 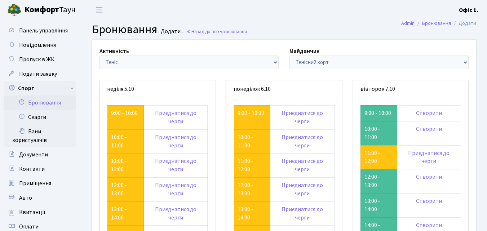 What do you see at coordinates (26, 198) in the screenshot?
I see `span: Авто` at bounding box center [26, 198].